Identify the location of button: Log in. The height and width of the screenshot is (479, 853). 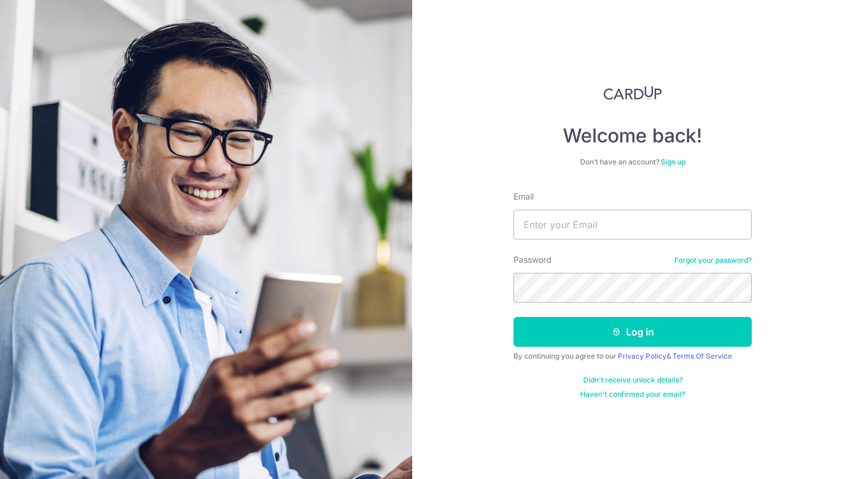
(632, 332).